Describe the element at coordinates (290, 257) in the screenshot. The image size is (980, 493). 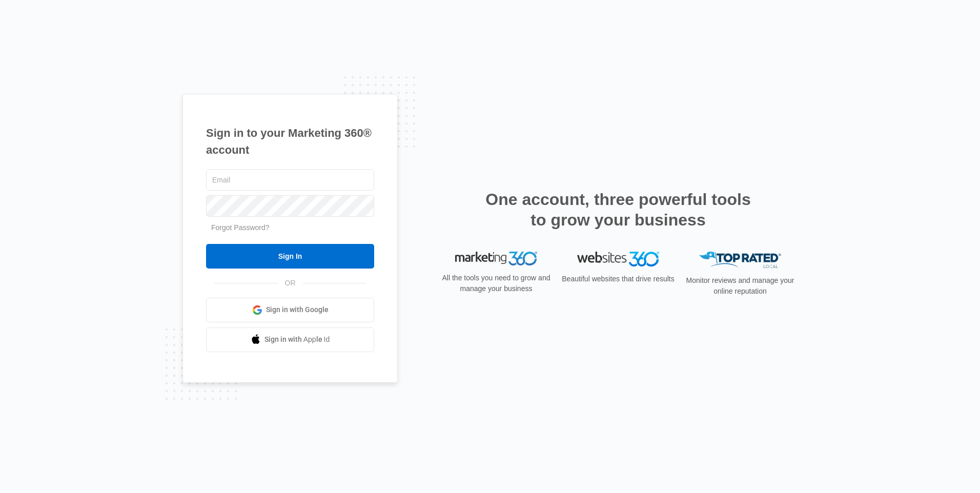
I see `input: Sign In` at that location.